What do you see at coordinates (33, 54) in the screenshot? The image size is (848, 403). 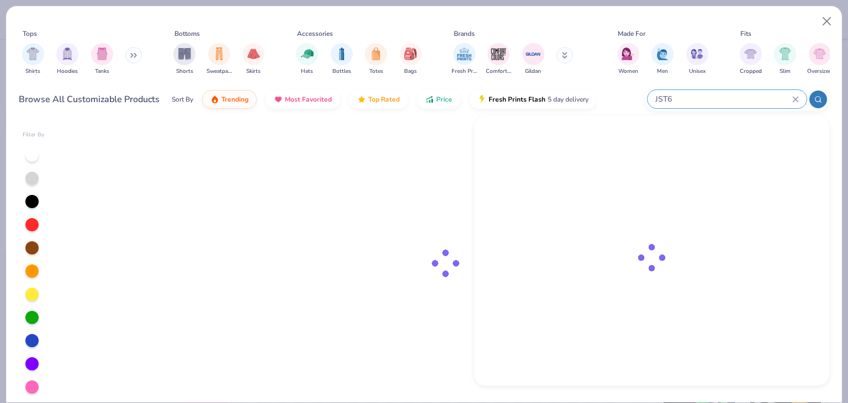 I see `img: Shirts Image` at bounding box center [33, 54].